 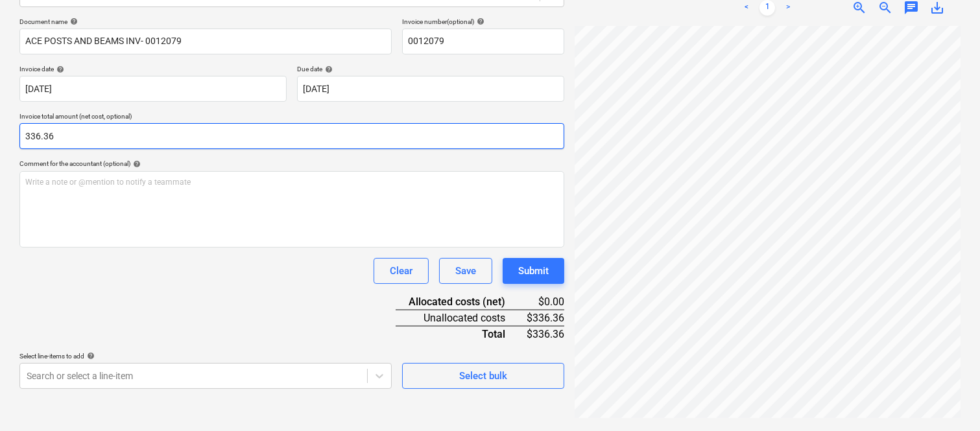 I want to click on div: Save, so click(x=466, y=271).